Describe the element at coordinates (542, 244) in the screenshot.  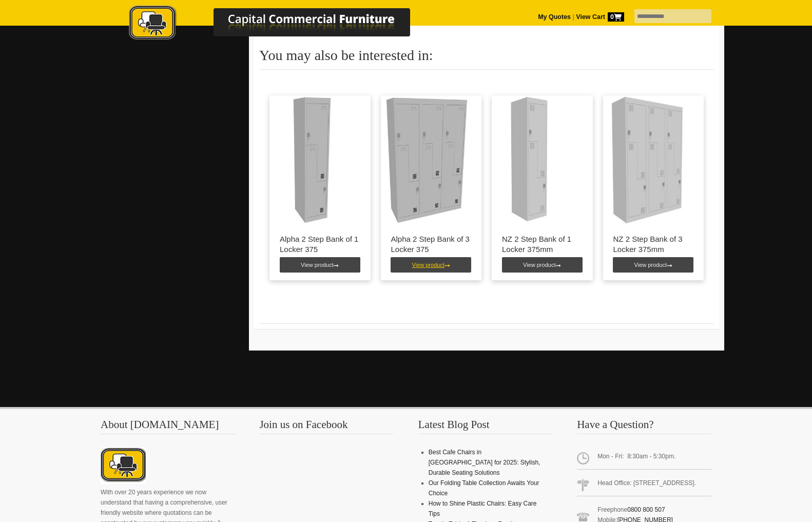
I see `p: NZ 2 Step Bank of 1 Locker 375mm` at that location.